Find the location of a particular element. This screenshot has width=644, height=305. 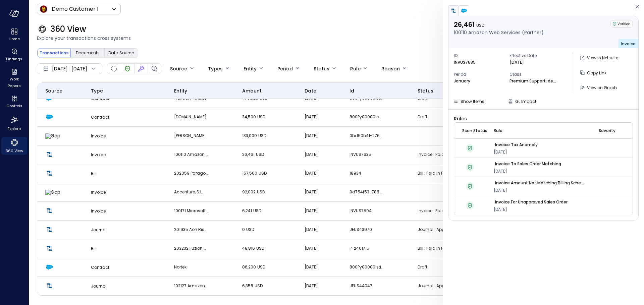

span: Work Papers is located at coordinates (14, 82).